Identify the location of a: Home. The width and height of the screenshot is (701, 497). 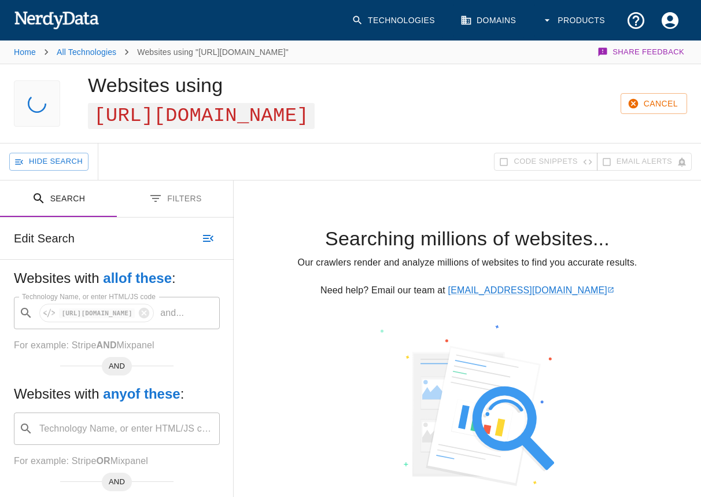
(25, 52).